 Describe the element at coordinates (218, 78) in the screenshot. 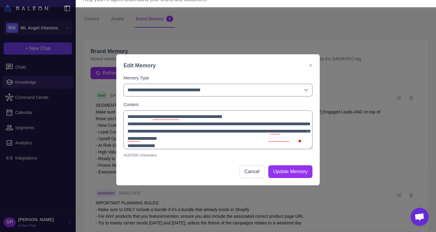

I see `label: Memory Type` at that location.